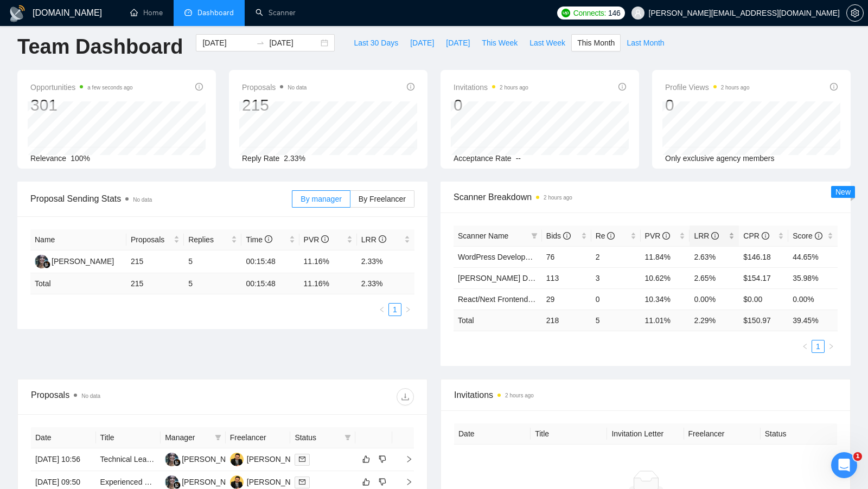  I want to click on td: $154.17, so click(763, 277).